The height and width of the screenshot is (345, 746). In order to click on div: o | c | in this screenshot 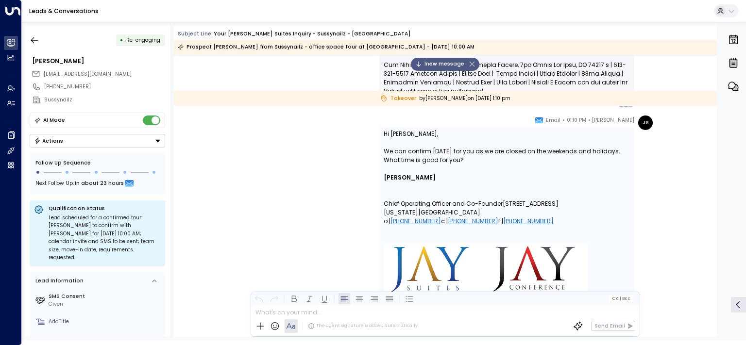, I will do `click(507, 222)`.